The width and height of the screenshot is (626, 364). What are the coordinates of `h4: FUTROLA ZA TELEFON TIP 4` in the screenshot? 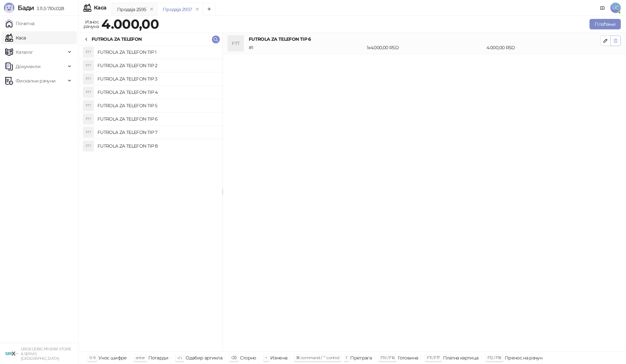 It's located at (157, 92).